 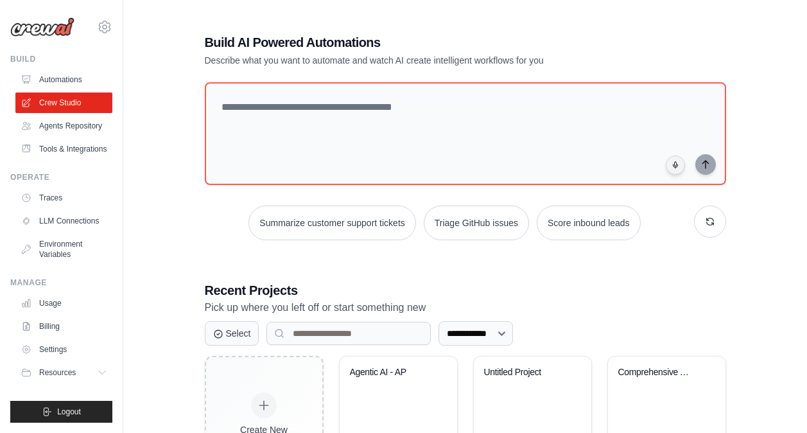 I want to click on img: Logo, so click(x=42, y=27).